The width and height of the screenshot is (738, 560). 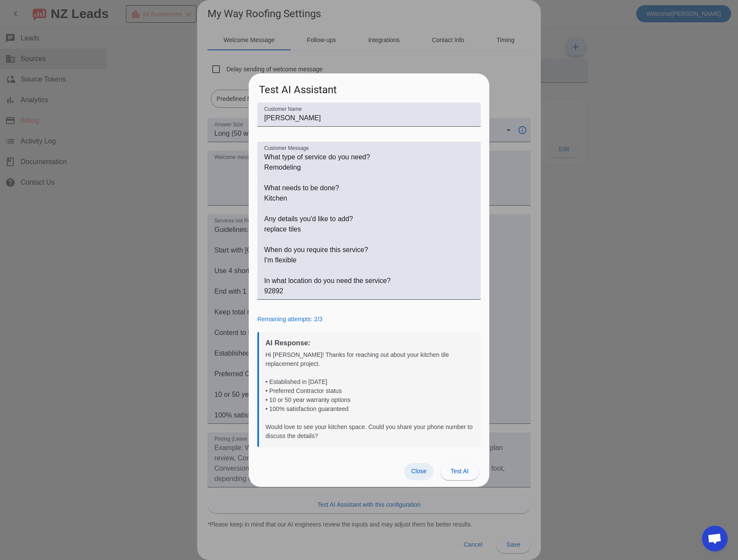 I want to click on span: Close, so click(x=419, y=471).